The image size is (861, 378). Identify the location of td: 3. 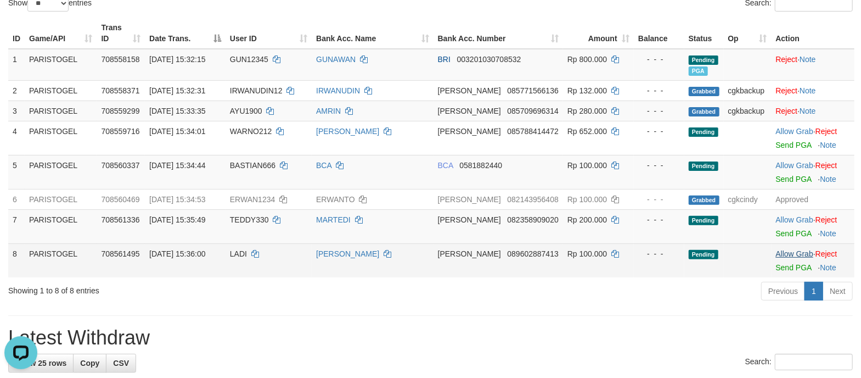
(16, 110).